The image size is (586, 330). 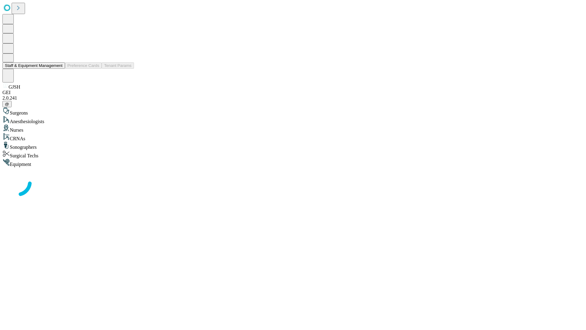 What do you see at coordinates (293, 154) in the screenshot?
I see `div: Surgical Techs` at bounding box center [293, 154].